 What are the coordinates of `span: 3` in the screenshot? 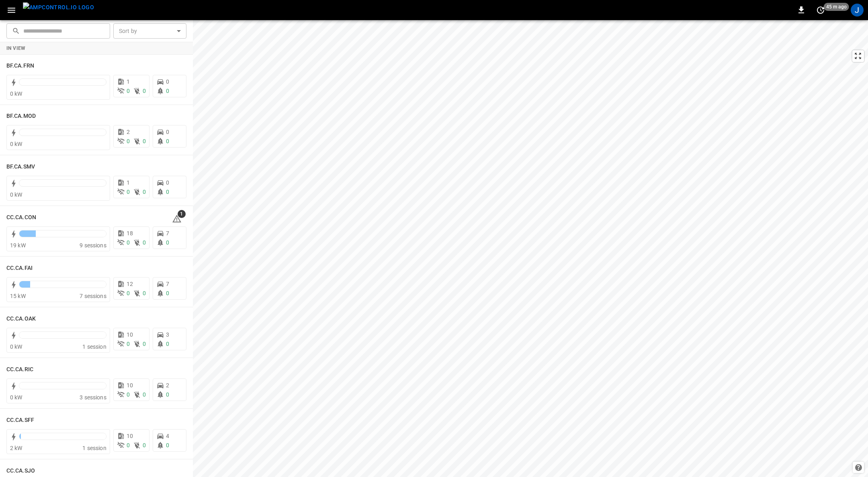 It's located at (167, 334).